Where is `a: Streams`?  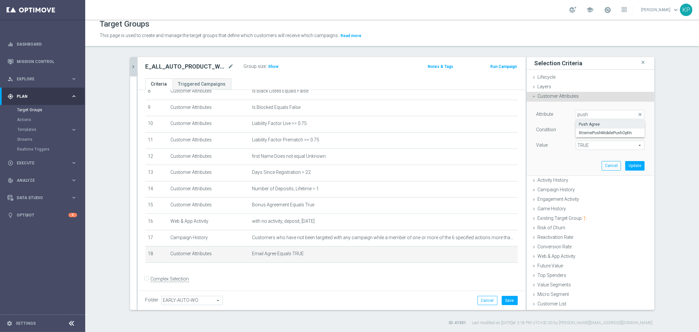 a: Streams is located at coordinates (43, 139).